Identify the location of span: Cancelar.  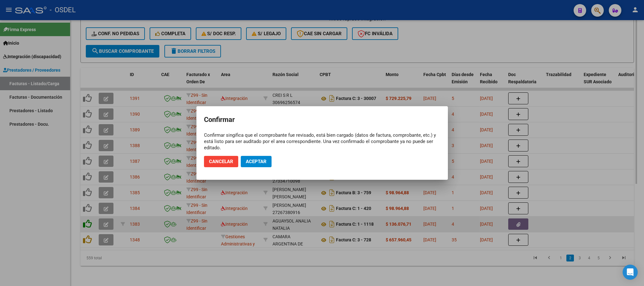
(221, 162).